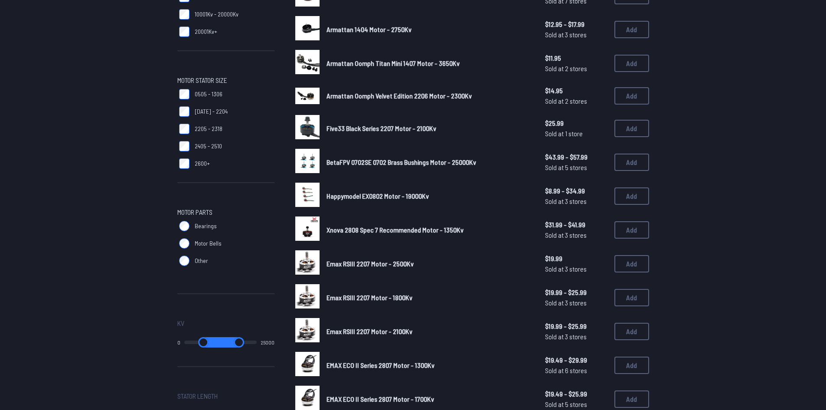 The width and height of the screenshot is (826, 410). What do you see at coordinates (429, 128) in the screenshot?
I see `a: Five33 Black Series 2207 Motor - 2100Kv` at bounding box center [429, 128].